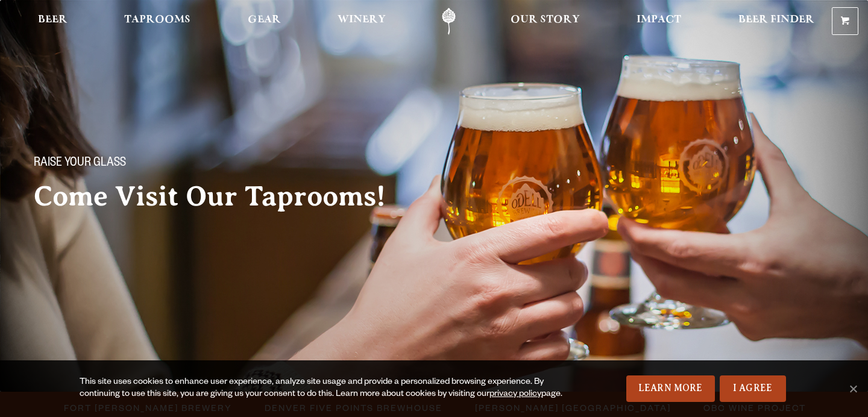 Image resolution: width=868 pixels, height=417 pixels. Describe the element at coordinates (545, 20) in the screenshot. I see `span: Our Story` at that location.